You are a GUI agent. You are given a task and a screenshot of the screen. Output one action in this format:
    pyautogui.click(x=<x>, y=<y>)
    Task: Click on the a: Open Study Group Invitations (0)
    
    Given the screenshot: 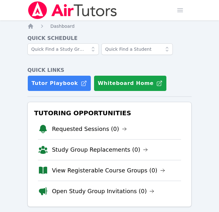 What is the action you would take?
    pyautogui.click(x=103, y=191)
    